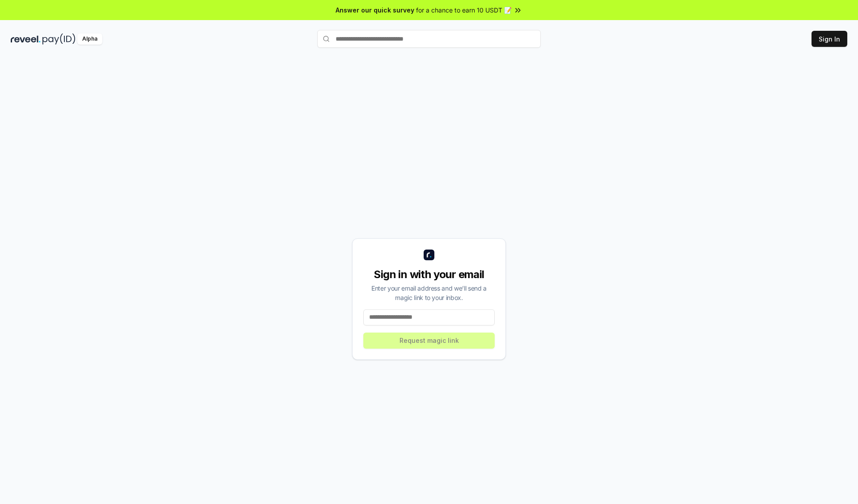 Image resolution: width=858 pixels, height=504 pixels. Describe the element at coordinates (464, 10) in the screenshot. I see `span: for a chance to earn 10 USDT 📝` at that location.